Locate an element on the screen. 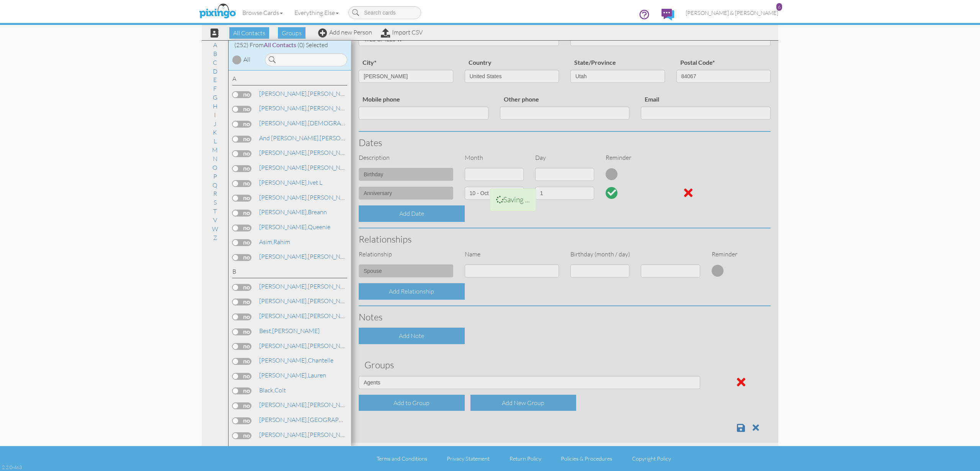 This screenshot has width=980, height=471. a: Policies & Procedures is located at coordinates (587, 458).